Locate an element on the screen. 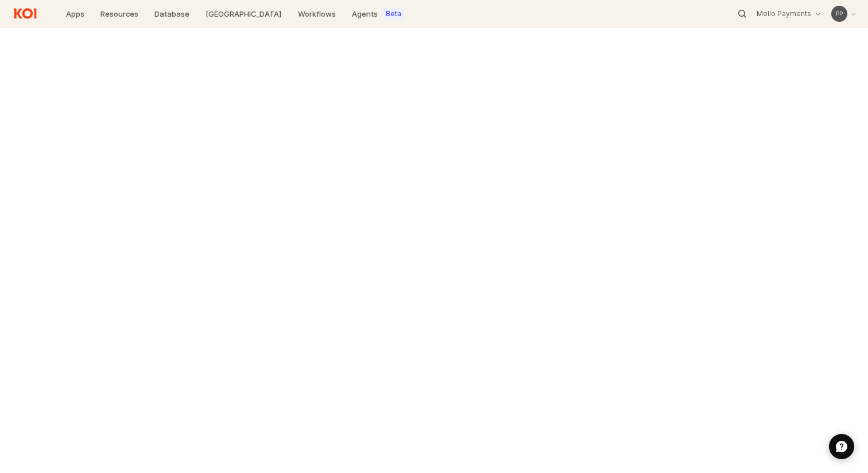 The image size is (868, 473). a: Workflows is located at coordinates (317, 14).